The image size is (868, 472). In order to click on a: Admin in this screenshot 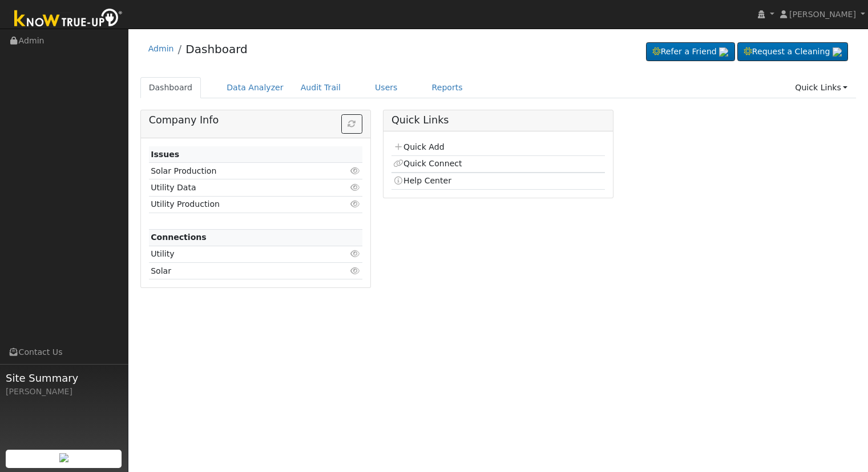, I will do `click(161, 48)`.